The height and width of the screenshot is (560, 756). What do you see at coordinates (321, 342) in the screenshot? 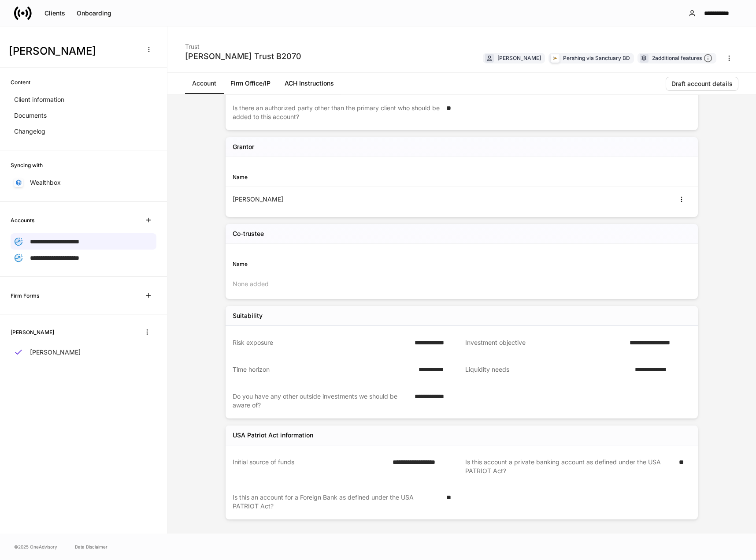
I see `div: Risk exposure` at bounding box center [321, 342].